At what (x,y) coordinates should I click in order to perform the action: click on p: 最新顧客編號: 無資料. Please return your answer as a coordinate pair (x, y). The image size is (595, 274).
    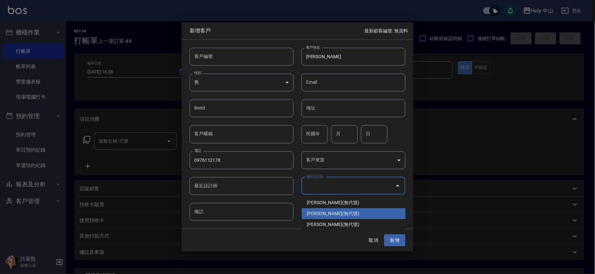
    Looking at the image, I should click on (386, 31).